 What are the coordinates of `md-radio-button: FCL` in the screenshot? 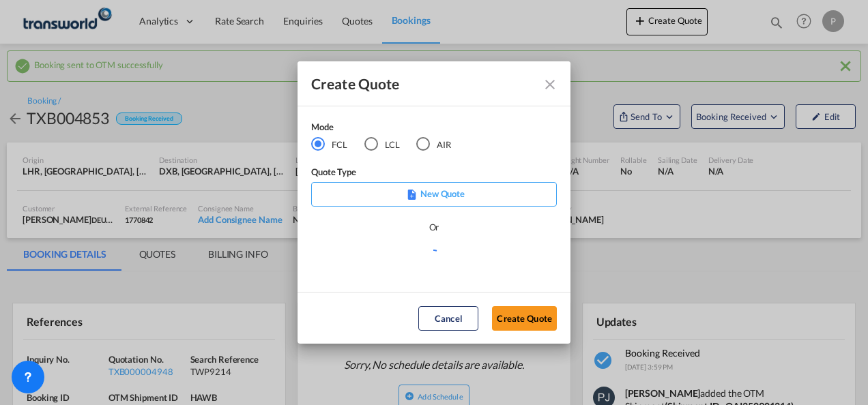 It's located at (329, 145).